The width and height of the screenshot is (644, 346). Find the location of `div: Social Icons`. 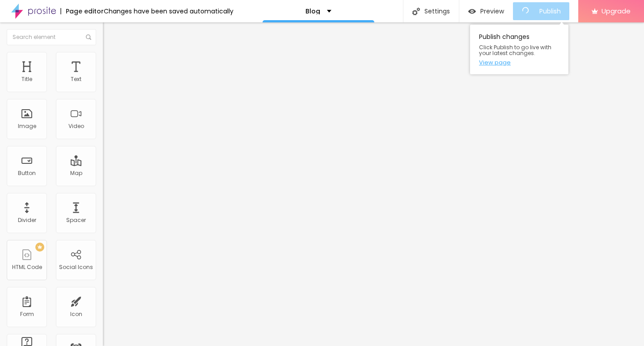

div: Social Icons is located at coordinates (76, 267).